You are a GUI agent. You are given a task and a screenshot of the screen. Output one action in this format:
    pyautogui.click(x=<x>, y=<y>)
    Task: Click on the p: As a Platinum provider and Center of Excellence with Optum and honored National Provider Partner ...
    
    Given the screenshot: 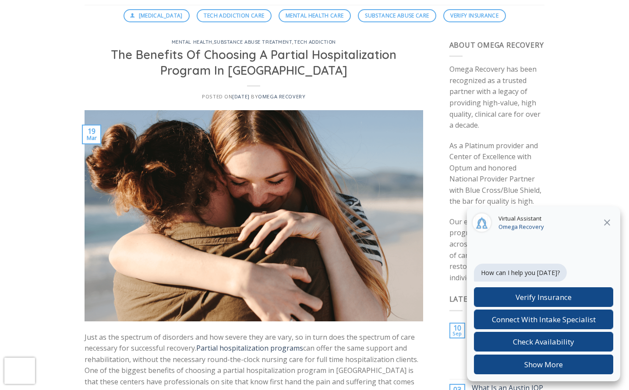 What is the action you would take?
    pyautogui.click(x=497, y=174)
    